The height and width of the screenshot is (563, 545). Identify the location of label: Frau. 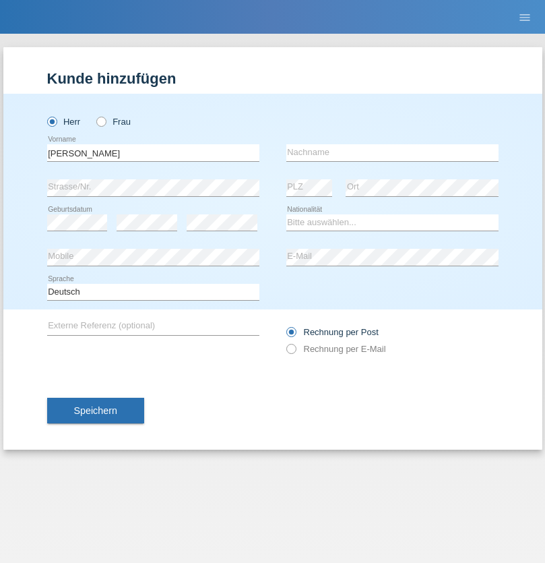
(113, 121).